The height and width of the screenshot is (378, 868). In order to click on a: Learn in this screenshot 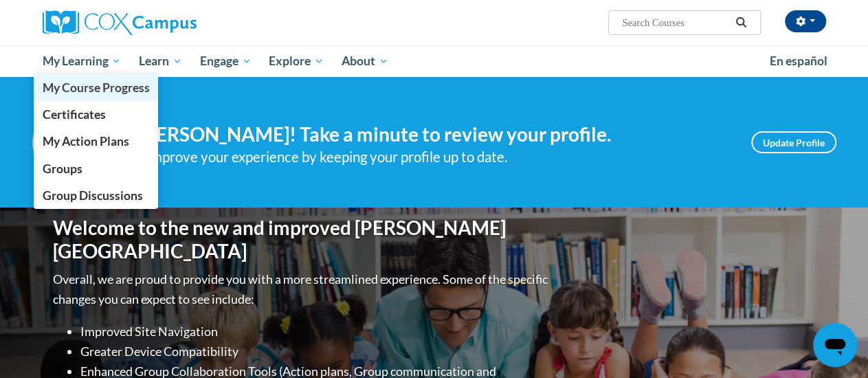, I will do `click(160, 61)`.